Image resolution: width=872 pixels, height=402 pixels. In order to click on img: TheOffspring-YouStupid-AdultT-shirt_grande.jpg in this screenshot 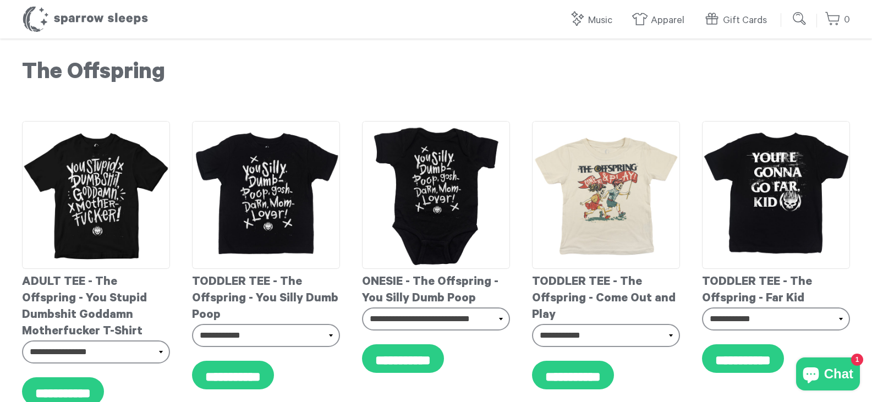, I will do `click(96, 195)`.